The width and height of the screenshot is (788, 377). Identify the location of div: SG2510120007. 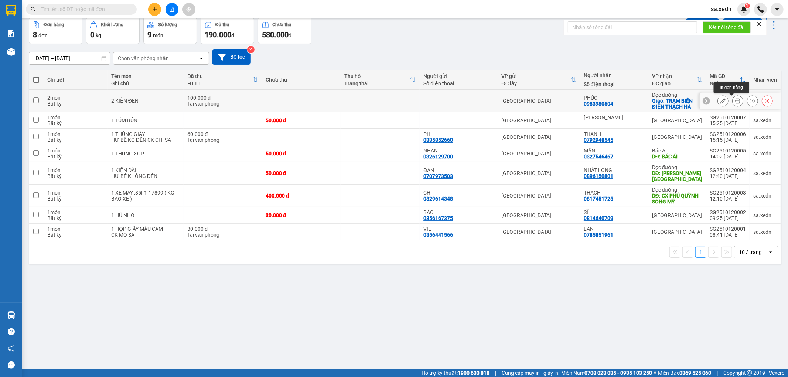
(728, 117).